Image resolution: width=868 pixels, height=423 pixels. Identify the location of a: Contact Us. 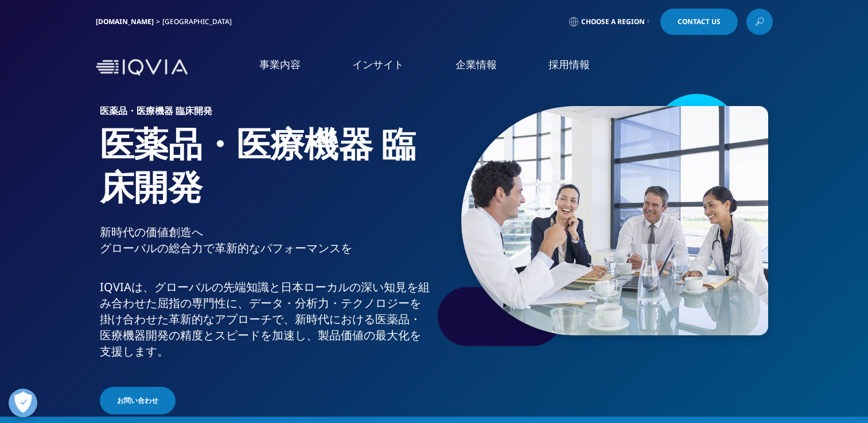
(699, 22).